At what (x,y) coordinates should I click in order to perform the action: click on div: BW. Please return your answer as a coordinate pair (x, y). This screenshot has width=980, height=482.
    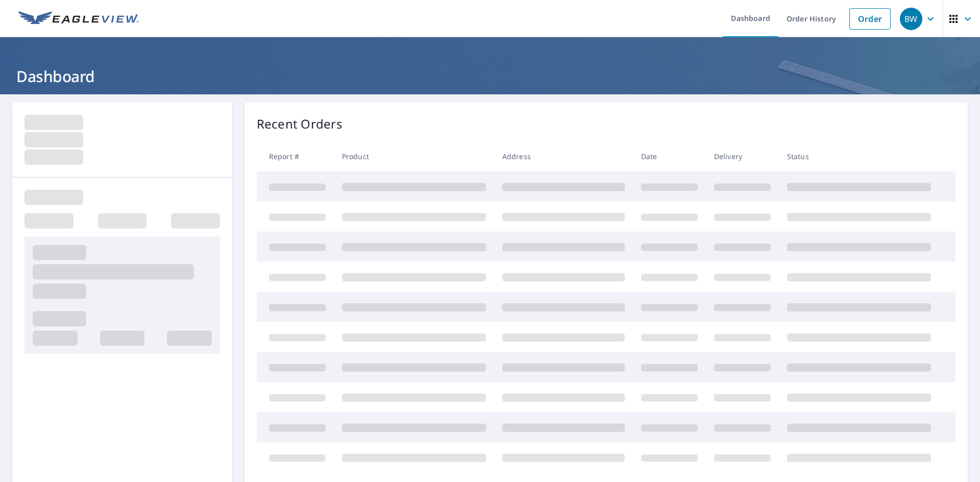
    Looking at the image, I should click on (911, 19).